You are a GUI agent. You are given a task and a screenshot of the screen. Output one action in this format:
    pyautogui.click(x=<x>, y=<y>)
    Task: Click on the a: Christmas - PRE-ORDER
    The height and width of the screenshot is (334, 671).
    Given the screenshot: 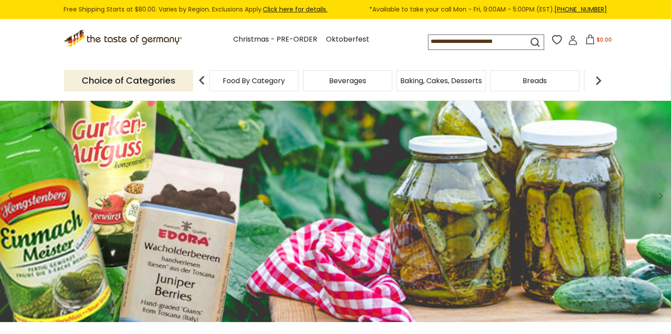 What is the action you would take?
    pyautogui.click(x=275, y=39)
    